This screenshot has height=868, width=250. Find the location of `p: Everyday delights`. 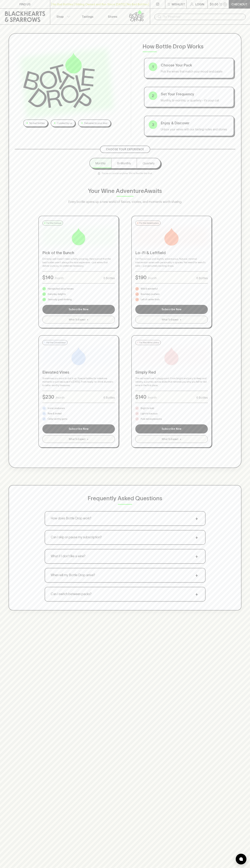

p: Everyday delights is located at coordinates (57, 294).